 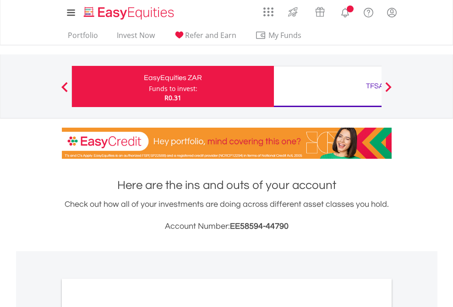 I want to click on span: EE58594-44790, so click(x=259, y=226).